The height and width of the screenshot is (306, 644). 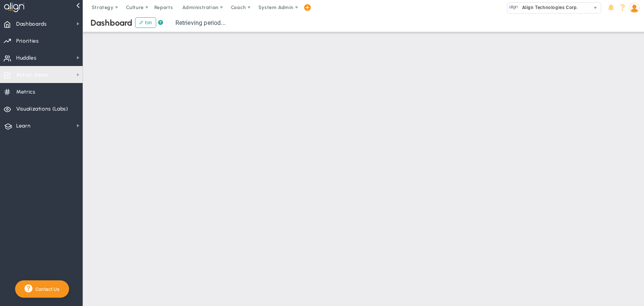 What do you see at coordinates (135, 7) in the screenshot?
I see `span: Culture` at bounding box center [135, 7].